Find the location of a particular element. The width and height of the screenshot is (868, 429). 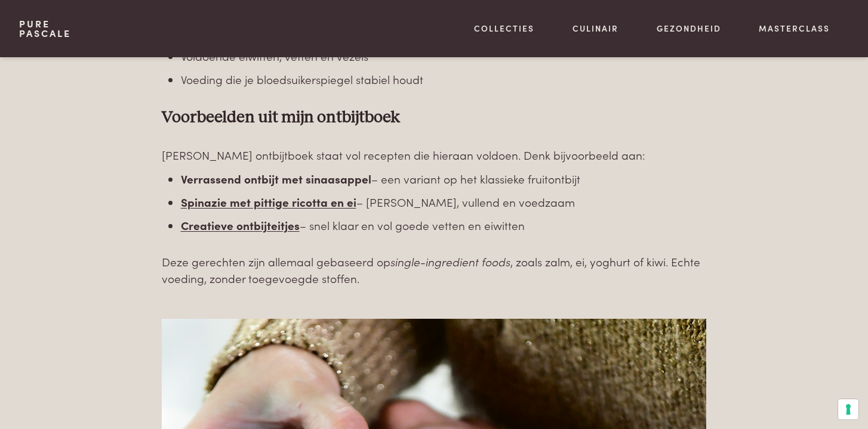

button: Uw voorkeuren voor toestemming voor trackingtechnologieën is located at coordinates (848, 409).